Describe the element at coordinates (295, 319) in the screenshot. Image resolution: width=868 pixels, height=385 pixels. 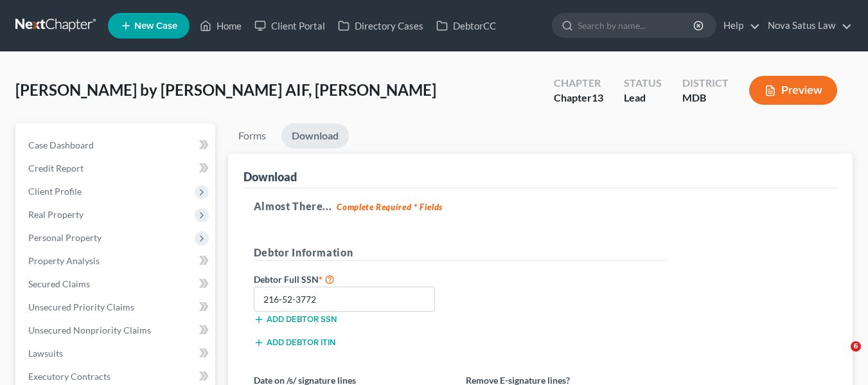
I see `button: Add debtor SSN` at that location.